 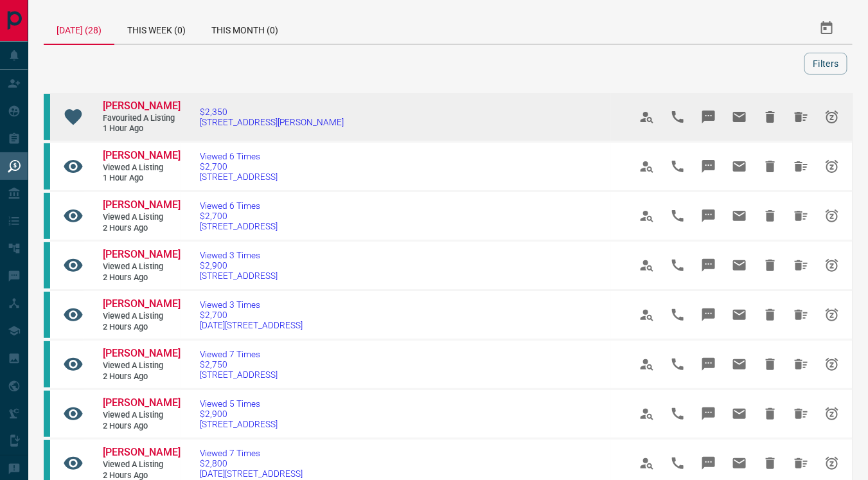 What do you see at coordinates (238, 255) in the screenshot?
I see `span: Viewed 3 Times` at bounding box center [238, 255].